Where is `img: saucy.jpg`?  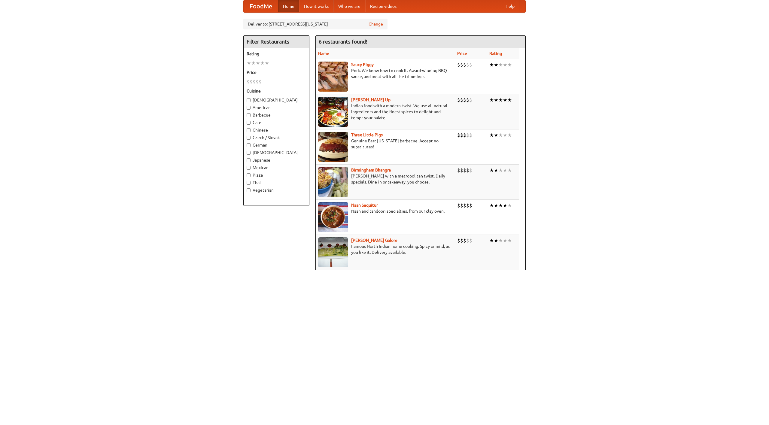
img: saucy.jpg is located at coordinates (333, 77).